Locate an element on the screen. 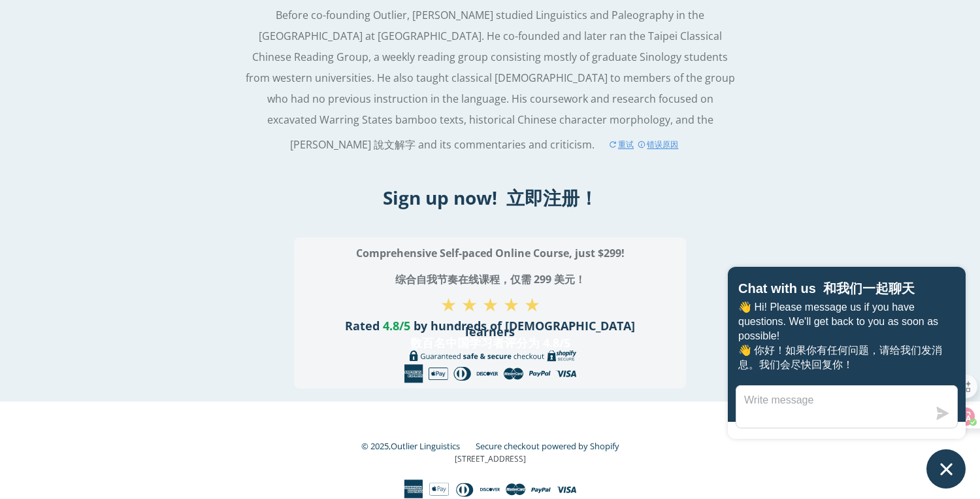  h3: Comprehensive Self-paced Online Course, just $299! is located at coordinates (490, 268).